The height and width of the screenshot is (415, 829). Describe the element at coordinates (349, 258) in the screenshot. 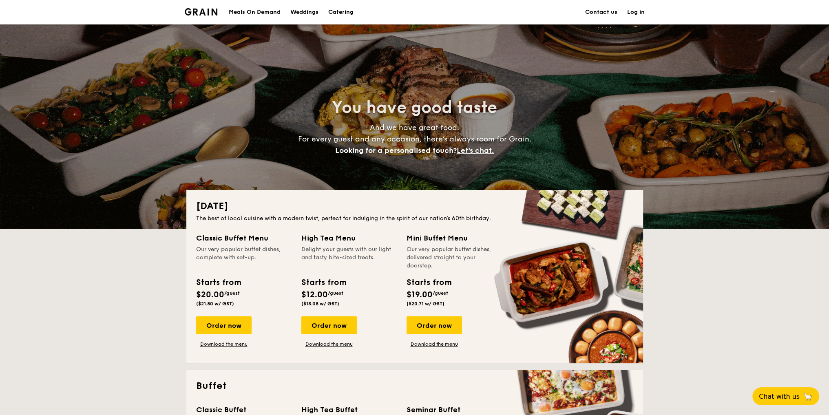

I see `div: Delight your guests with our light and tasty bite-sized treats.` at that location.